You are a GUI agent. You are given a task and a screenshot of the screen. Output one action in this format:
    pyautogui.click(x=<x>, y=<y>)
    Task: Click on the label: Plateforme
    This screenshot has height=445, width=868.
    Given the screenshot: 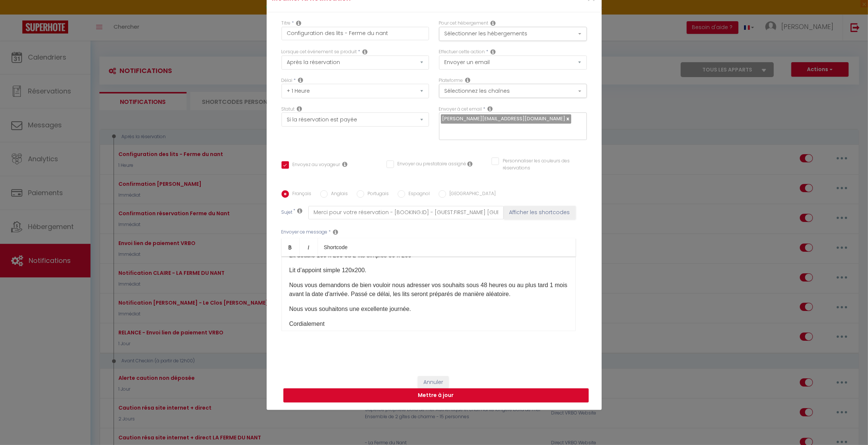 What is the action you would take?
    pyautogui.click(x=451, y=80)
    